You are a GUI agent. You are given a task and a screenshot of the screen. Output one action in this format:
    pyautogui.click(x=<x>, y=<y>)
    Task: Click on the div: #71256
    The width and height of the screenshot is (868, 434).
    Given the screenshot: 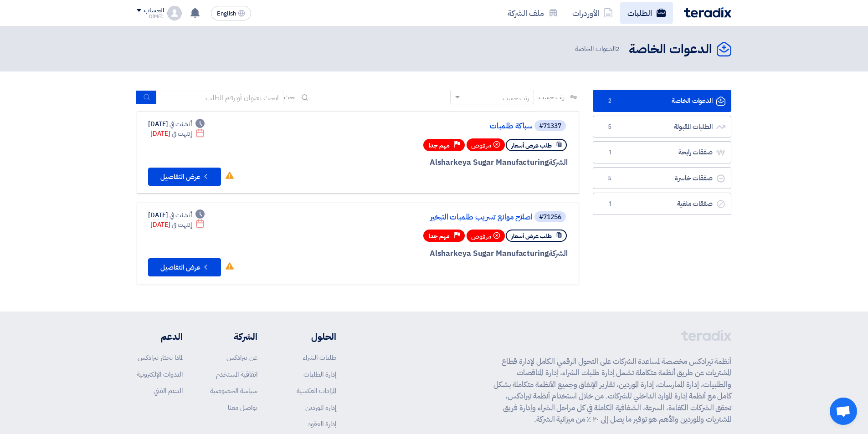 What is the action you would take?
    pyautogui.click(x=550, y=217)
    